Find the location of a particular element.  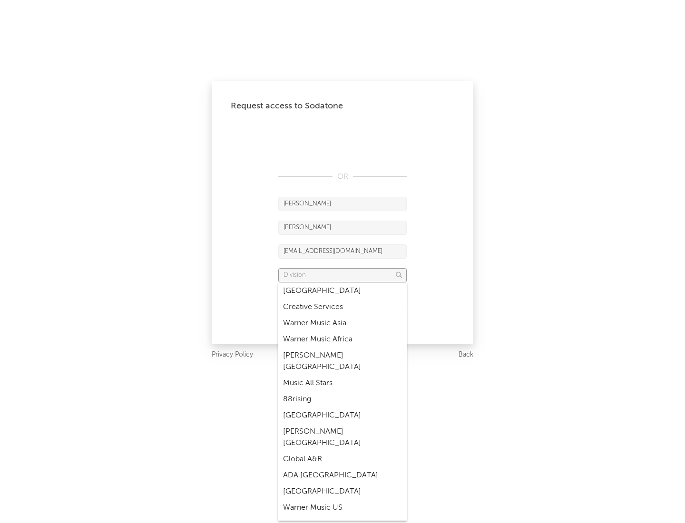

input: Division is located at coordinates (342, 275).